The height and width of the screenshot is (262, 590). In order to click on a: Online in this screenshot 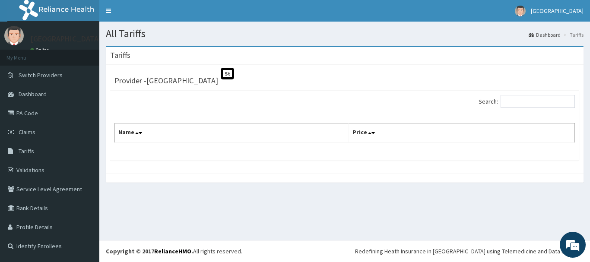, I will do `click(41, 50)`.